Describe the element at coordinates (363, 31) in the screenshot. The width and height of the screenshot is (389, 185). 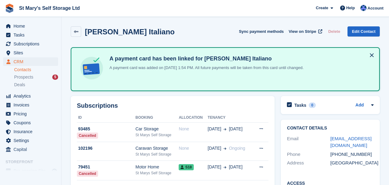
I see `a: Edit Contact` at that location.